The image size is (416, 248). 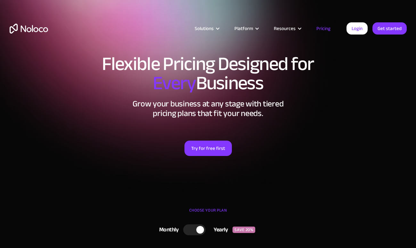 I want to click on div: CHOOSE YOUR PLAN, so click(x=208, y=214).